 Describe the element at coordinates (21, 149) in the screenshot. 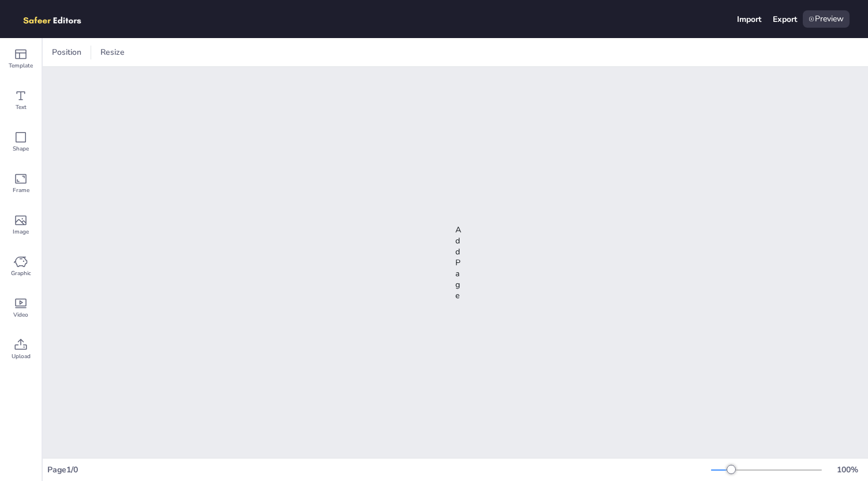

I see `span: Shape` at that location.